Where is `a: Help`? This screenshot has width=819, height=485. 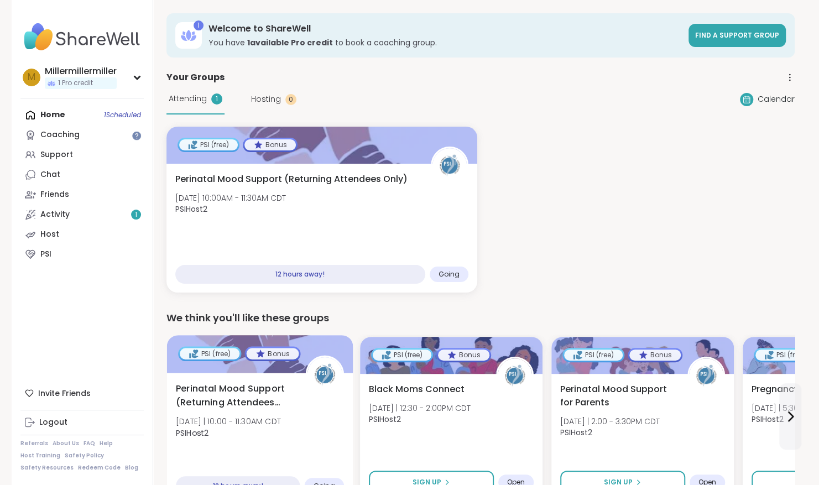
a: Help is located at coordinates (106, 444).